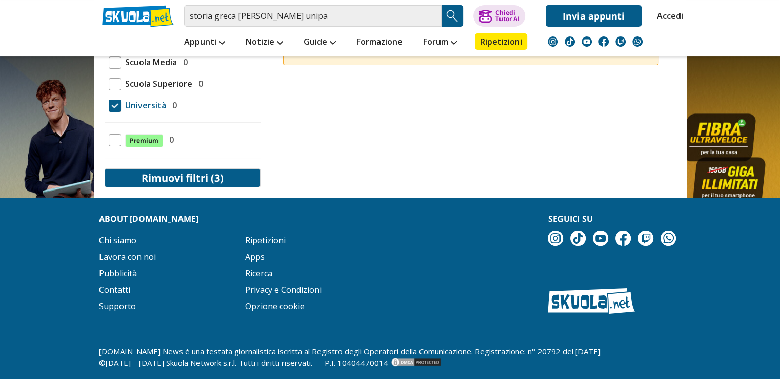 Image resolution: width=780 pixels, height=379 pixels. What do you see at coordinates (127, 256) in the screenshot?
I see `a: Lavora con noi` at bounding box center [127, 256].